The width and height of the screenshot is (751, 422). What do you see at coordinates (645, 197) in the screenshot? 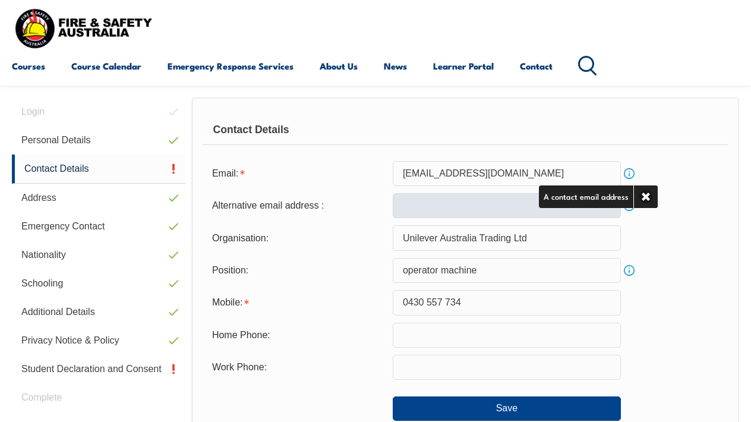
I see `a: Close` at bounding box center [645, 197].